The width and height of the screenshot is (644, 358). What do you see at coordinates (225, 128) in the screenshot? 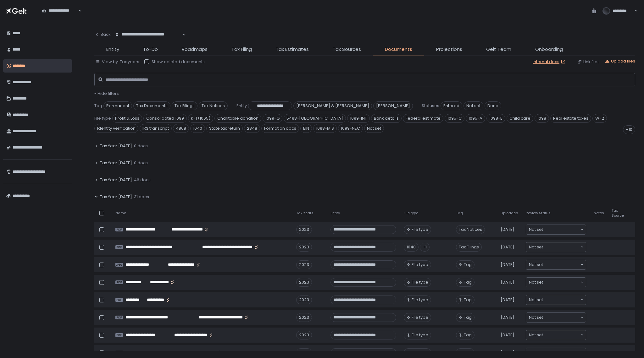
I see `span: State tax return` at bounding box center [225, 128].